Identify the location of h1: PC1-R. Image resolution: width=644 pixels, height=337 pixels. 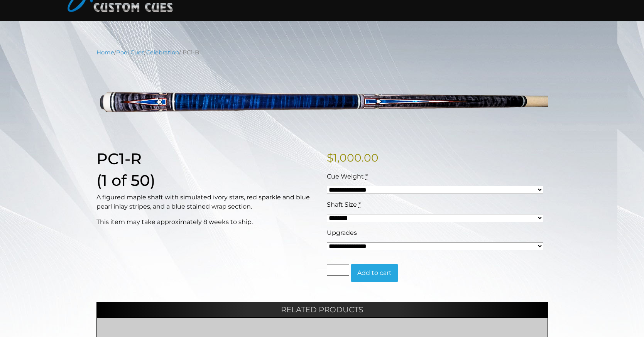
(207, 159).